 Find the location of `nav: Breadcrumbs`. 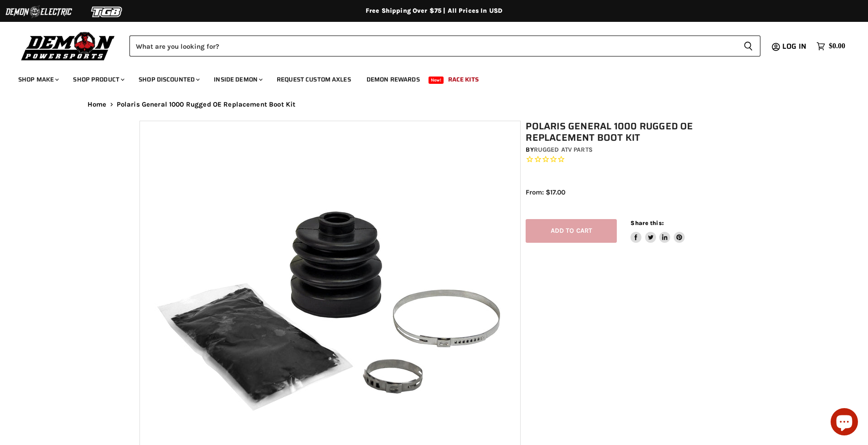

nav: Breadcrumbs is located at coordinates (434, 104).